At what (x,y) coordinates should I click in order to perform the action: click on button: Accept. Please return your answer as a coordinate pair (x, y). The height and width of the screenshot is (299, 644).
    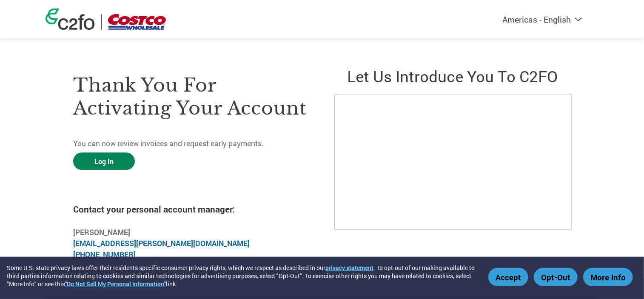
    Looking at the image, I should click on (509, 277).